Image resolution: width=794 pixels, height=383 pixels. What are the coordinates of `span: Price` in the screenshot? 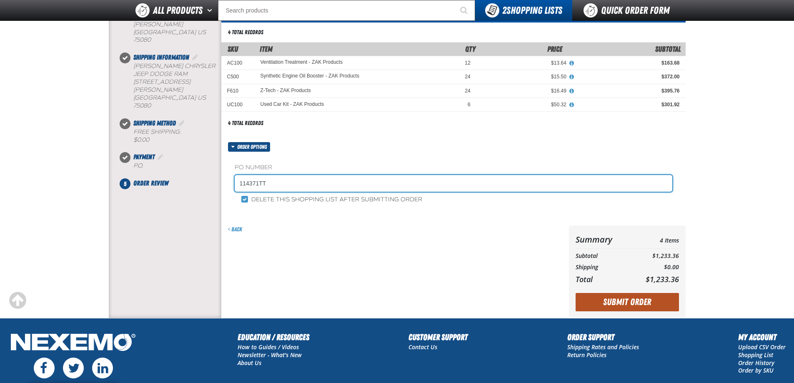 It's located at (555, 49).